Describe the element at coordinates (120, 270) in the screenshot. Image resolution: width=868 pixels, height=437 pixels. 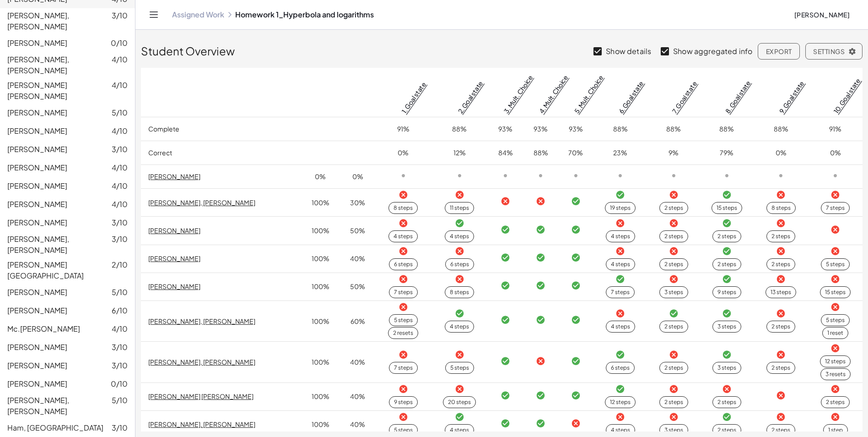
I see `span: 2/10` at that location.